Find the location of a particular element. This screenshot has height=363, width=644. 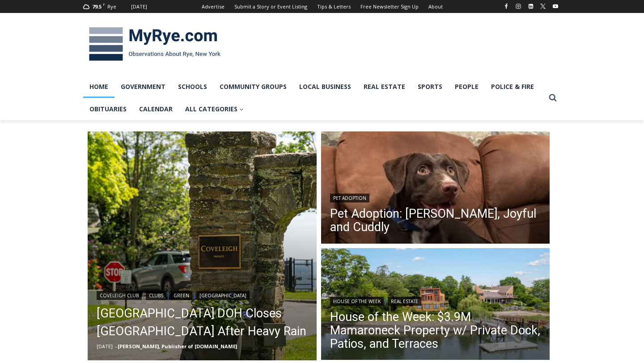

a: Obituaries is located at coordinates (108, 109).